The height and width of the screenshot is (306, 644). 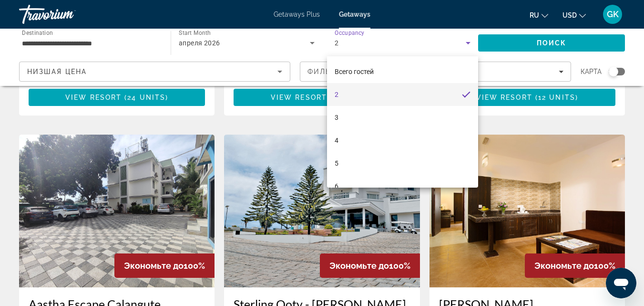 I want to click on span: 5, so click(x=336, y=163).